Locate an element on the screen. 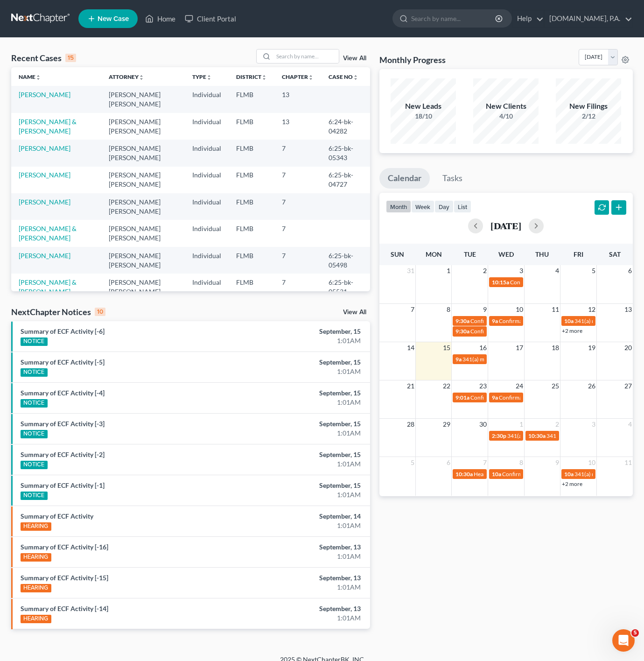  button: month is located at coordinates (399, 207).